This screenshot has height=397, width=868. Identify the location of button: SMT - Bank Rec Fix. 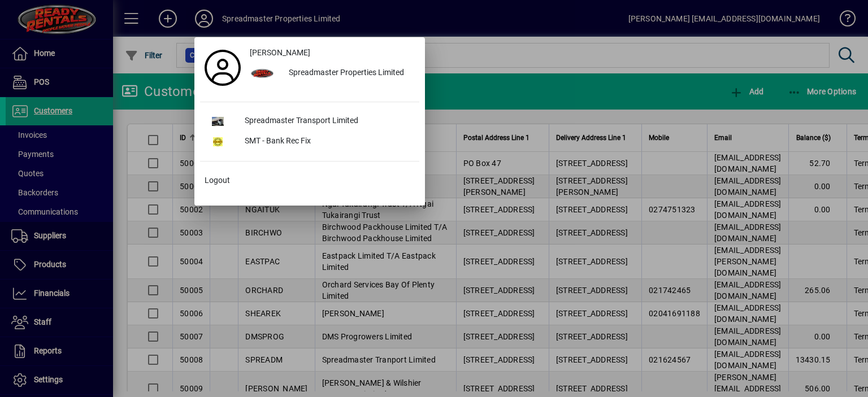
(310, 142).